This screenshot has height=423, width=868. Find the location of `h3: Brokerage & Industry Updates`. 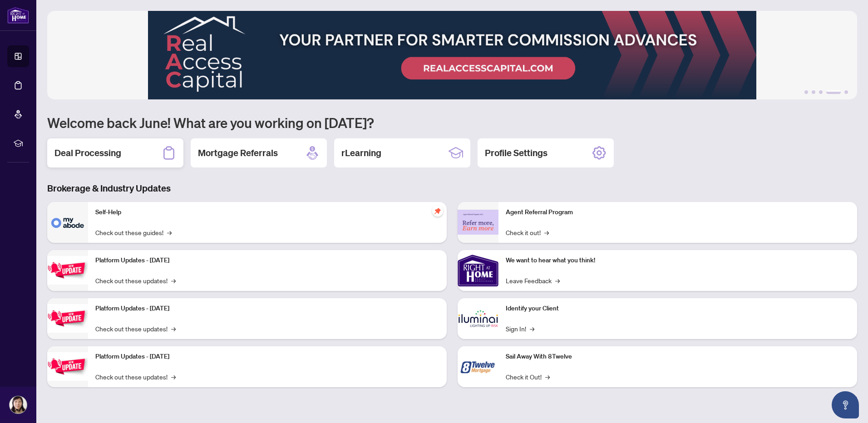

h3: Brokerage & Industry Updates is located at coordinates (452, 188).